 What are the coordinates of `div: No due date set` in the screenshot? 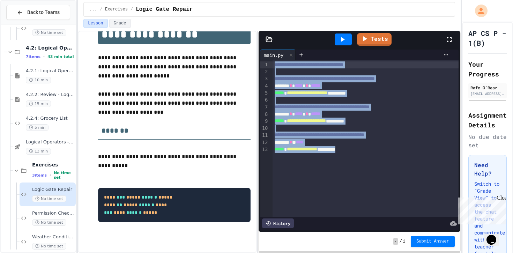 It's located at (488, 141).